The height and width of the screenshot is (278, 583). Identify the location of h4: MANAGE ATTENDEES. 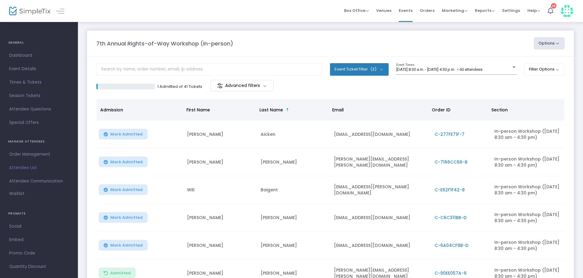
(39, 142).